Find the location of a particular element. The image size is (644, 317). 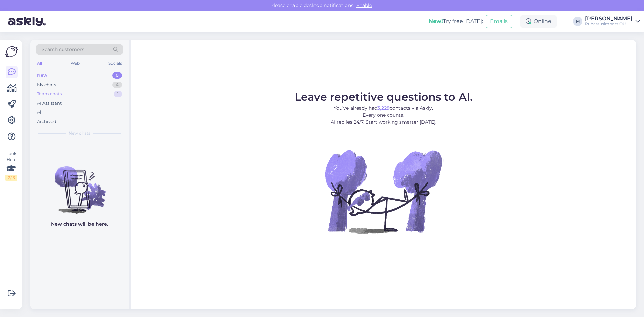

span: Leave repetitive questions to AI. is located at coordinates (383, 96).